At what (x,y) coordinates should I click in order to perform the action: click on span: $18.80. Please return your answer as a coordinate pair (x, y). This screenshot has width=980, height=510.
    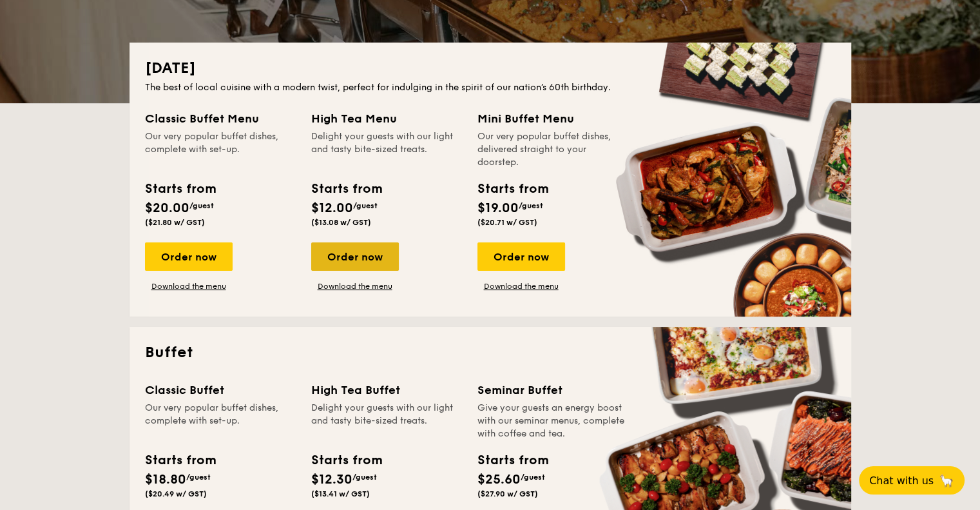
    Looking at the image, I should click on (165, 480).